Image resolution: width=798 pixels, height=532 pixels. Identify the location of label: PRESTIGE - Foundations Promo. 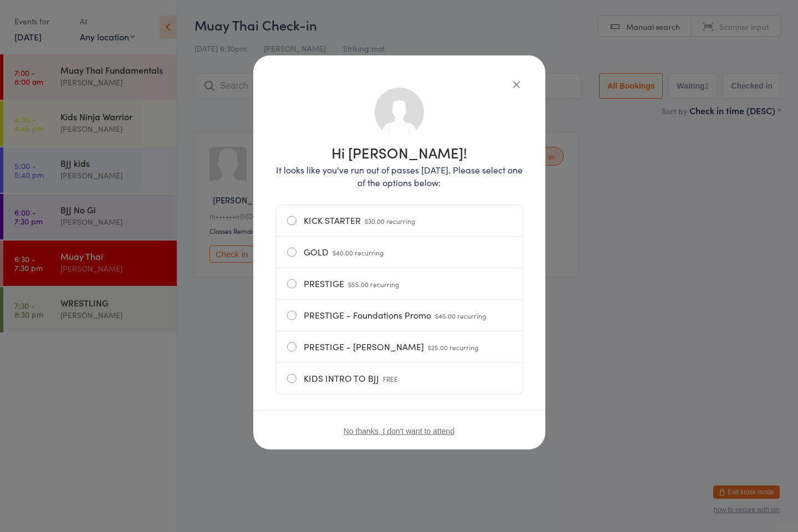
(399, 315).